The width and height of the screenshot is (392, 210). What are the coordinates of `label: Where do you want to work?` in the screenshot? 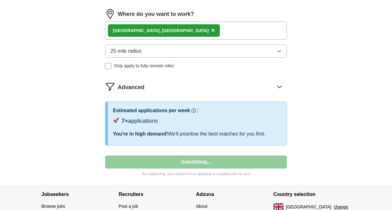 It's located at (156, 14).